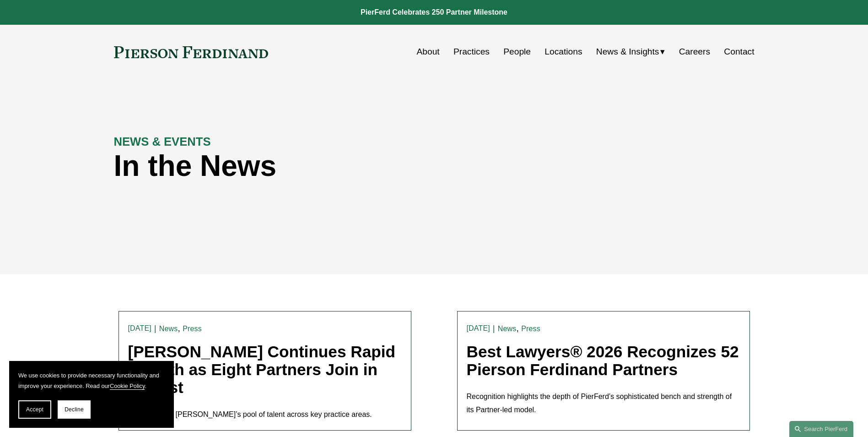 The height and width of the screenshot is (437, 868). What do you see at coordinates (822, 429) in the screenshot?
I see `a: Search this site` at bounding box center [822, 429].